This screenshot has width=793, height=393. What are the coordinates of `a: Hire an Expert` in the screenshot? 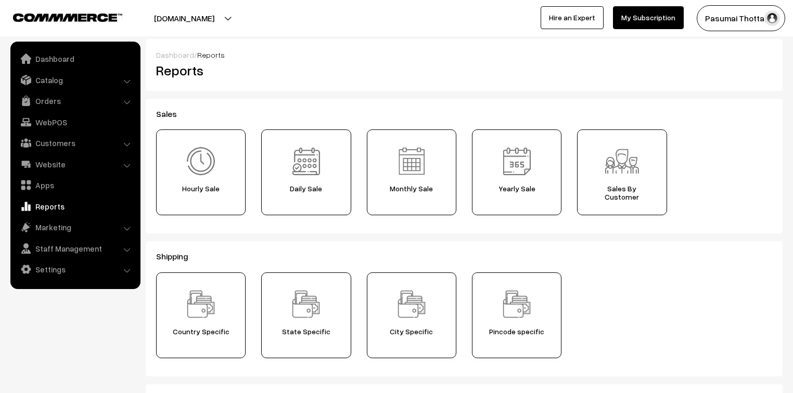 It's located at (572, 18).